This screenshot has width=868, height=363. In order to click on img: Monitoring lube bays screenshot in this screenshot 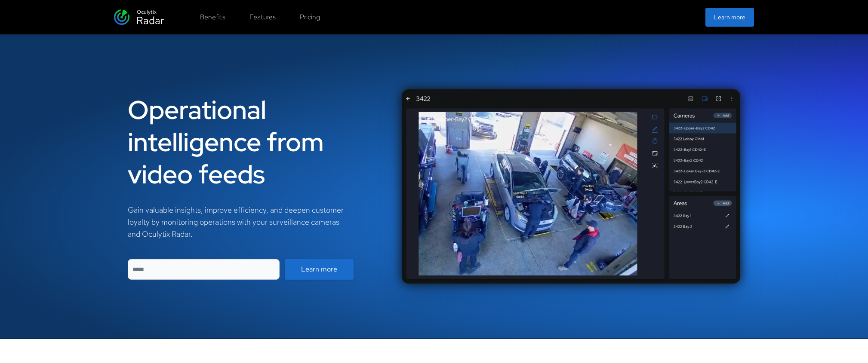, I will do `click(570, 186)`.